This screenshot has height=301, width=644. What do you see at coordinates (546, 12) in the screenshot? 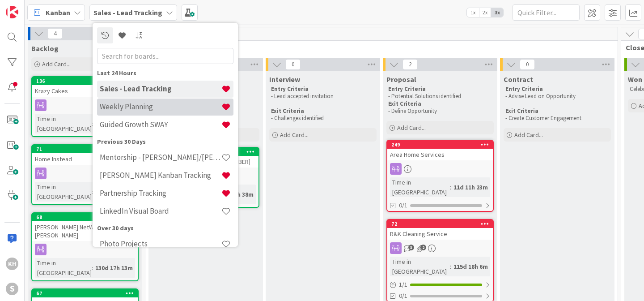
I see `input: Quick Filter...` at bounding box center [546, 12].